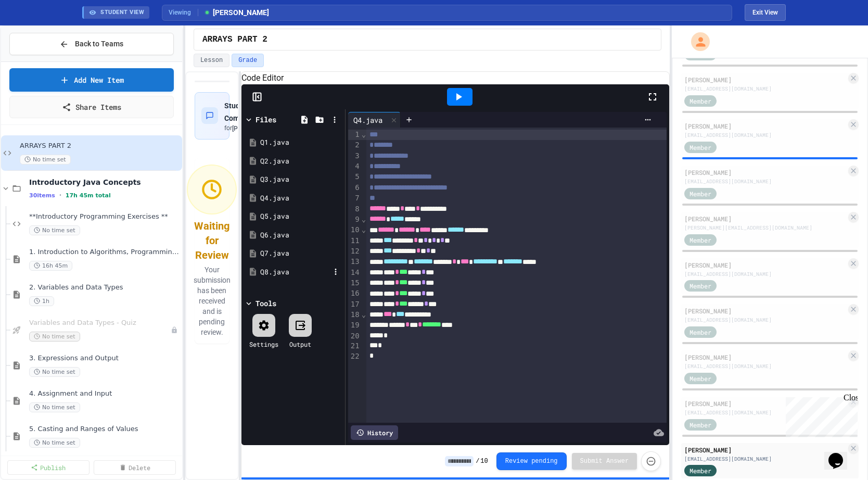  I want to click on div: 14, so click(355, 272).